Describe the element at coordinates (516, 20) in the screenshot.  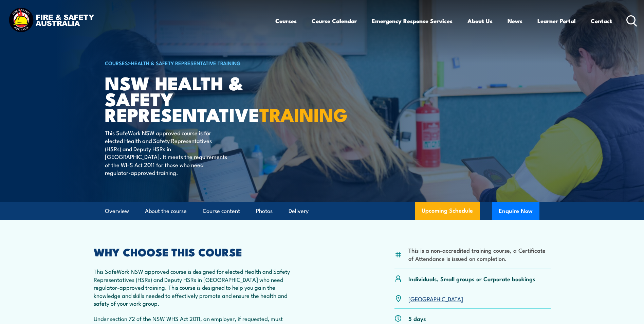
I see `a: News` at that location.